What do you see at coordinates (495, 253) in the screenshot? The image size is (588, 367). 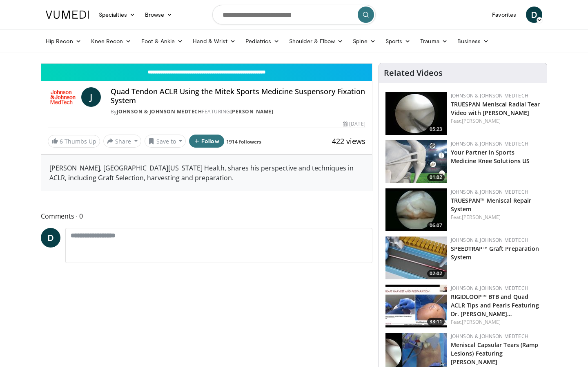 I see `a: SPEEDTRAP™ Graft Preparation System` at bounding box center [495, 253].